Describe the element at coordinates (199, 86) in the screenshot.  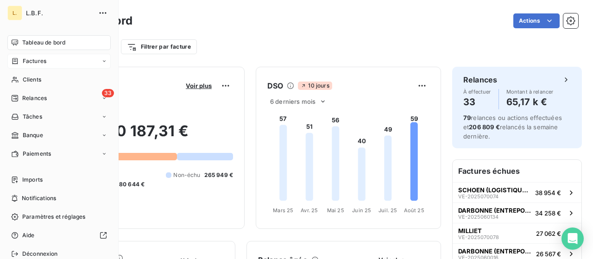
I see `button: Voir plus` at that location.